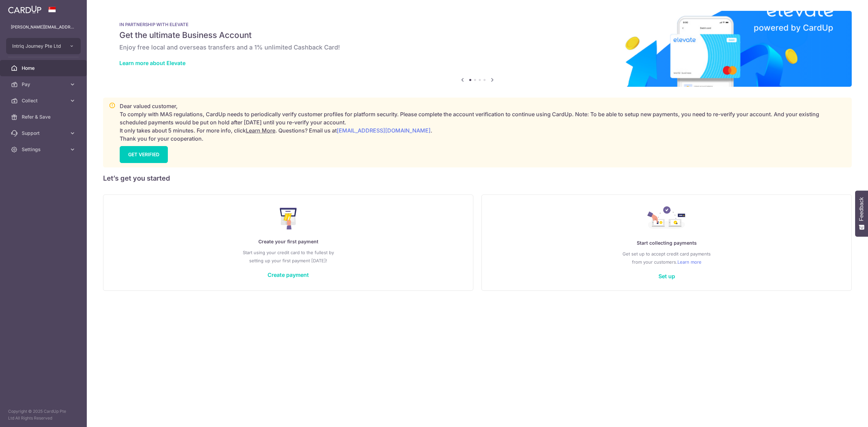 The image size is (868, 427). I want to click on img: Make Payment, so click(289, 219).